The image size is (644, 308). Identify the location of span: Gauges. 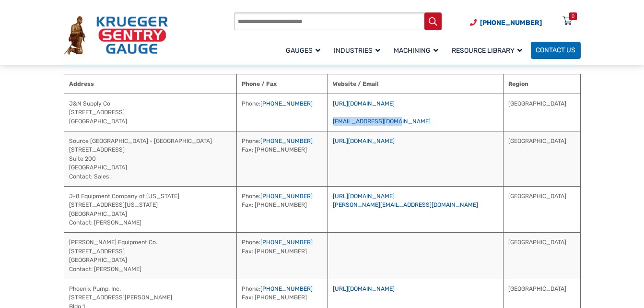
(303, 50).